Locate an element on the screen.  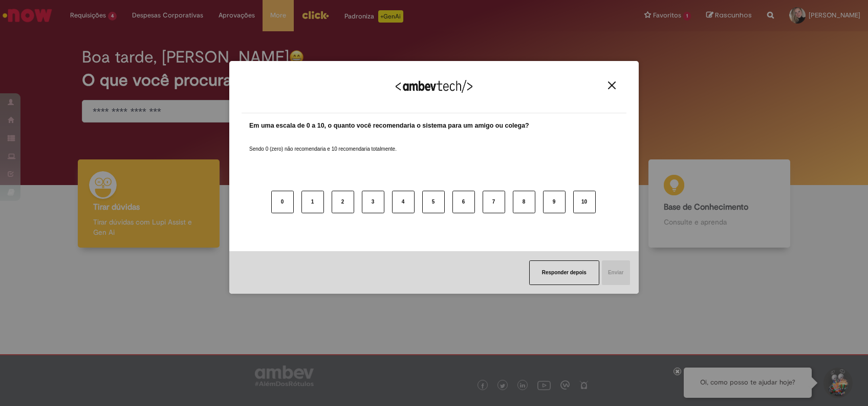
button: 9 is located at coordinates (555, 202).